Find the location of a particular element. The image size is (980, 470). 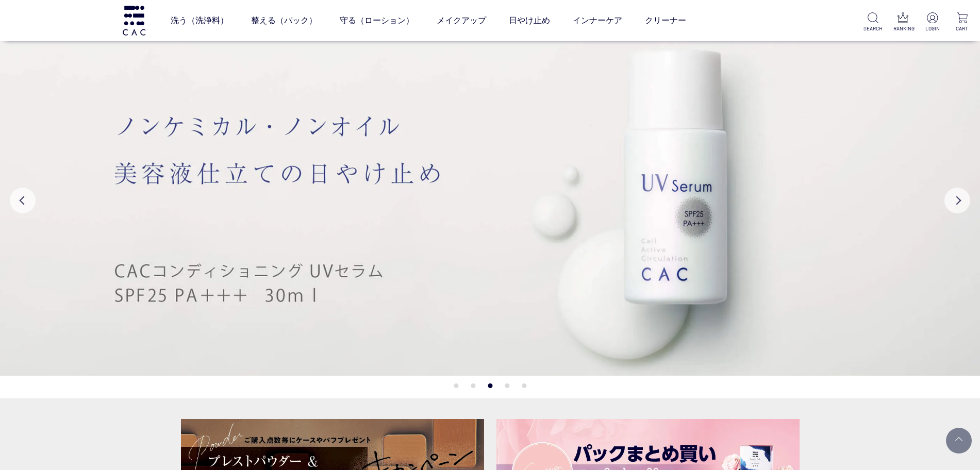

a: クリーナー is located at coordinates (665, 21).